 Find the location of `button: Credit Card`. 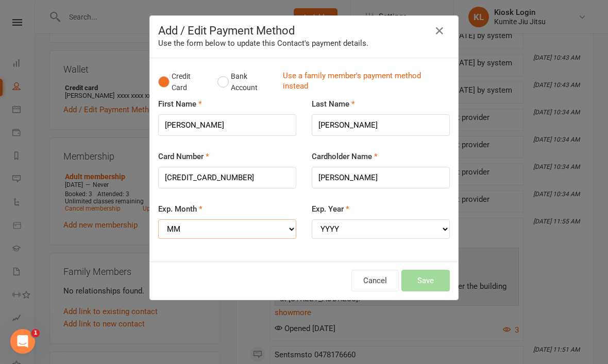

button: Credit Card is located at coordinates (182, 82).